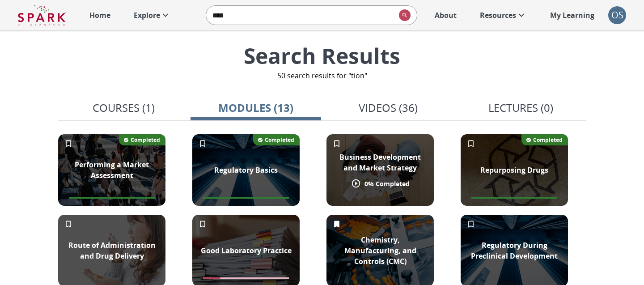  I want to click on p: Route of Administration and Drug Delivery, so click(112, 251).